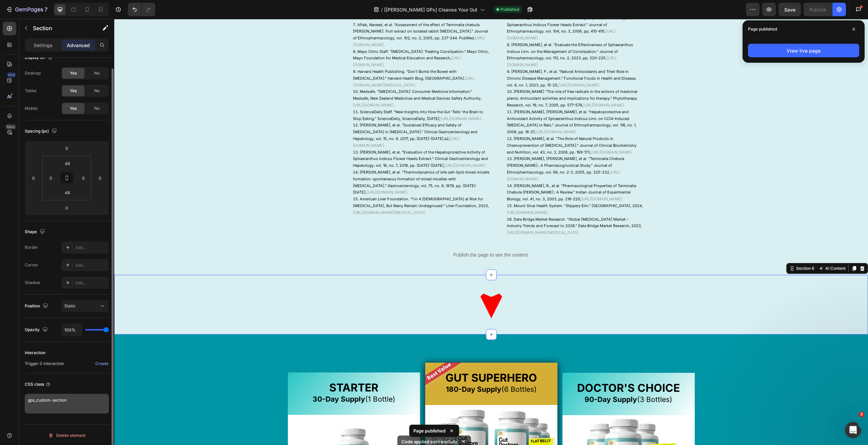  I want to click on span: Static, so click(70, 306).